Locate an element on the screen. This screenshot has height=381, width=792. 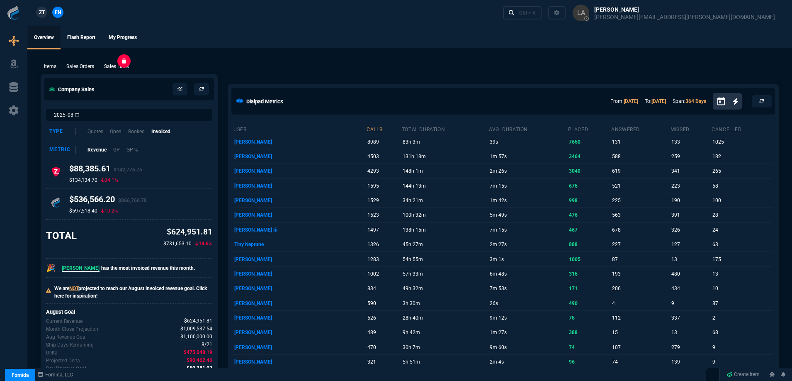
p: 26s is located at coordinates (528, 303).